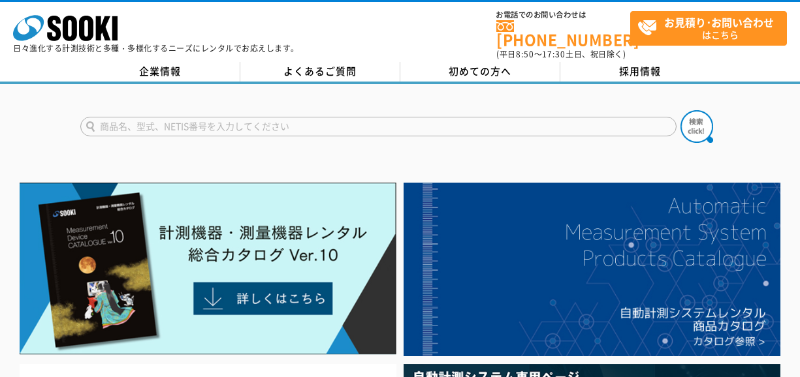 The width and height of the screenshot is (800, 377). What do you see at coordinates (563, 15) in the screenshot?
I see `span: お電話でのお問い合わせは` at bounding box center [563, 15].